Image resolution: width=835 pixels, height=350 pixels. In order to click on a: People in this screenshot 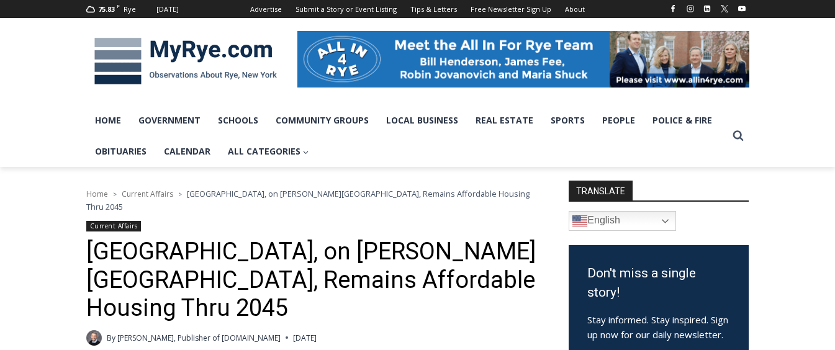, I will do `click(618, 120)`.